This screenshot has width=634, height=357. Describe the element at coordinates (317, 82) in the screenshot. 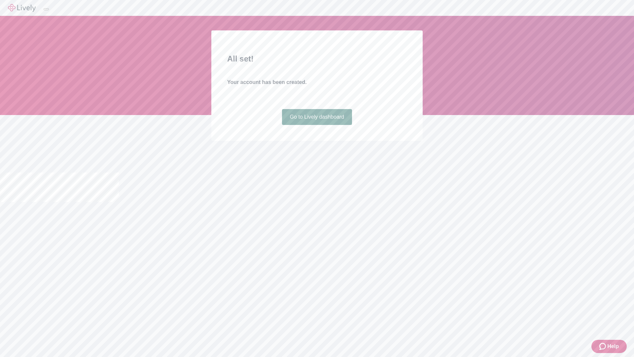

I see `h4: Your account has been created.` at that location.